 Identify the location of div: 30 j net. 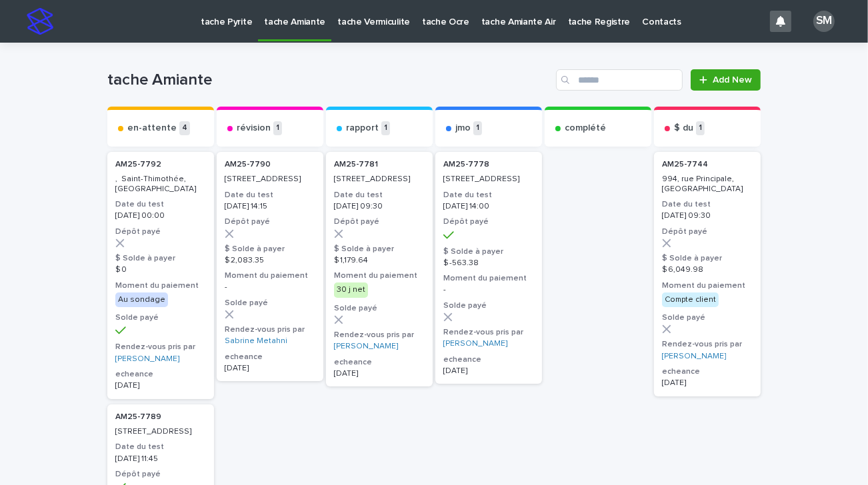
(351, 290).